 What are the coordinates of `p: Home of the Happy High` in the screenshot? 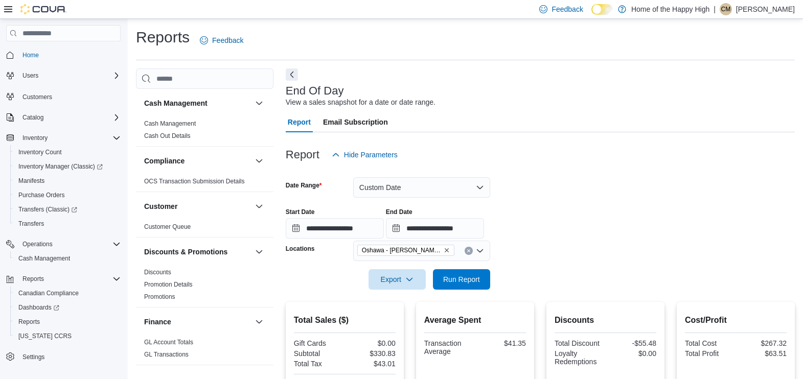 It's located at (670, 9).